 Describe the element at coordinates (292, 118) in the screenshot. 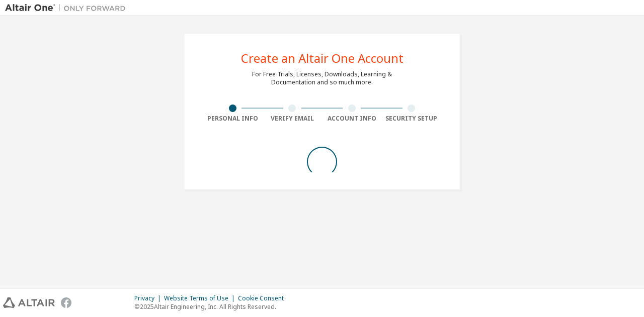

I see `div: Verify Email` at that location.